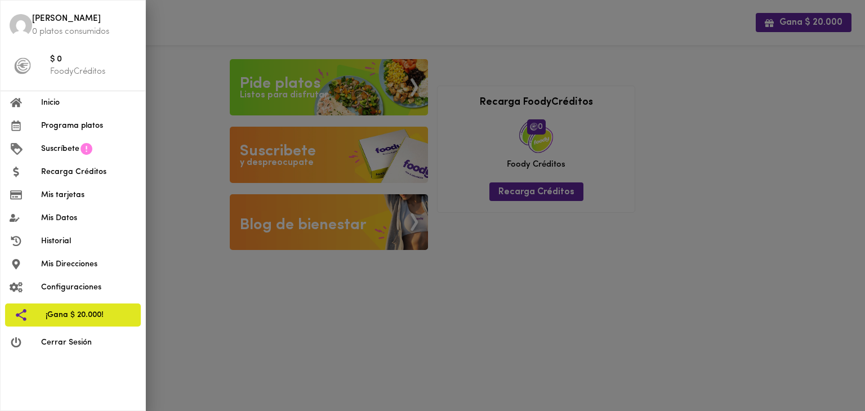  Describe the element at coordinates (60, 149) in the screenshot. I see `span: Suscríbete` at that location.